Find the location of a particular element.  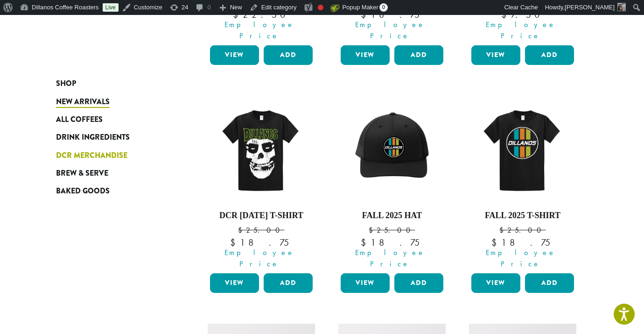

h4: Fall 2025 T-Shirt is located at coordinates (523, 216).